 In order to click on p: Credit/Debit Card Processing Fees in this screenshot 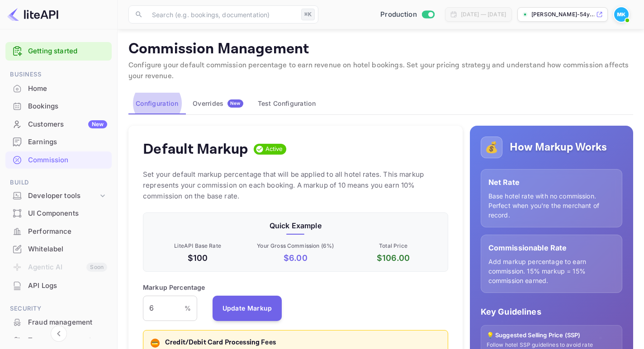, I will do `click(302, 343)`.